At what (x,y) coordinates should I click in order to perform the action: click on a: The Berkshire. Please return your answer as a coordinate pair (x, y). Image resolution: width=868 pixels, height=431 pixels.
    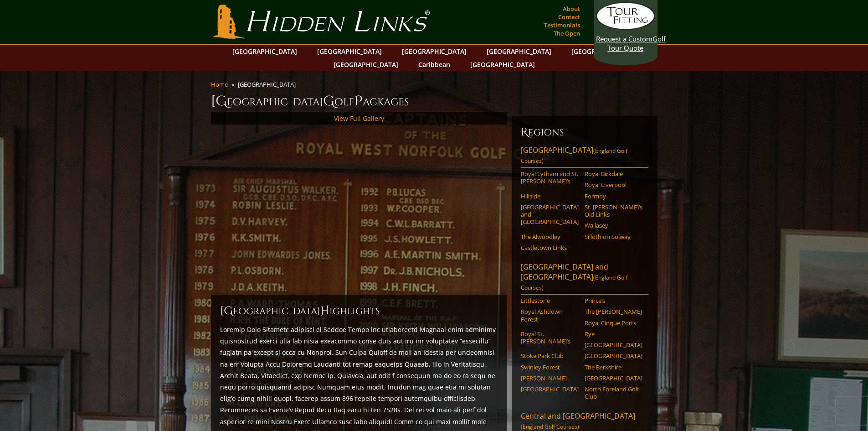
    Looking at the image, I should click on (614, 367).